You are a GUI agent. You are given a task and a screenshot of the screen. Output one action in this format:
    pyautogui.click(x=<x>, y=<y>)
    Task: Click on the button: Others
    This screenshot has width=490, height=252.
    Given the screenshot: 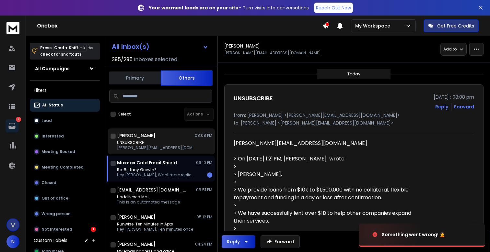 What is the action you would take?
    pyautogui.click(x=187, y=78)
    